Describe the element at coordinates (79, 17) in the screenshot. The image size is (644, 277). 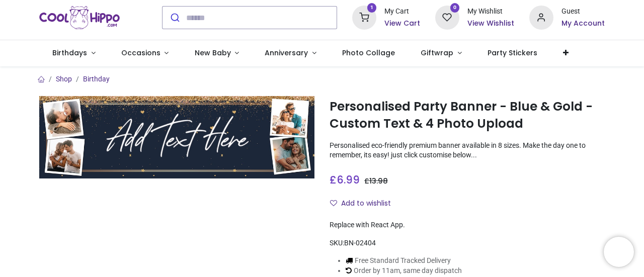
I see `img: Cool Hippo` at that location.